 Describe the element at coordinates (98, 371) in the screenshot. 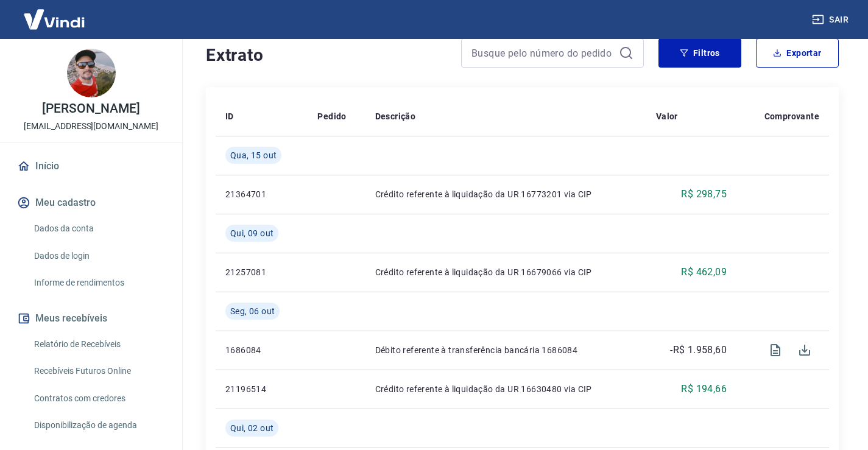

I see `a: Recebíveis Futuros Online` at that location.